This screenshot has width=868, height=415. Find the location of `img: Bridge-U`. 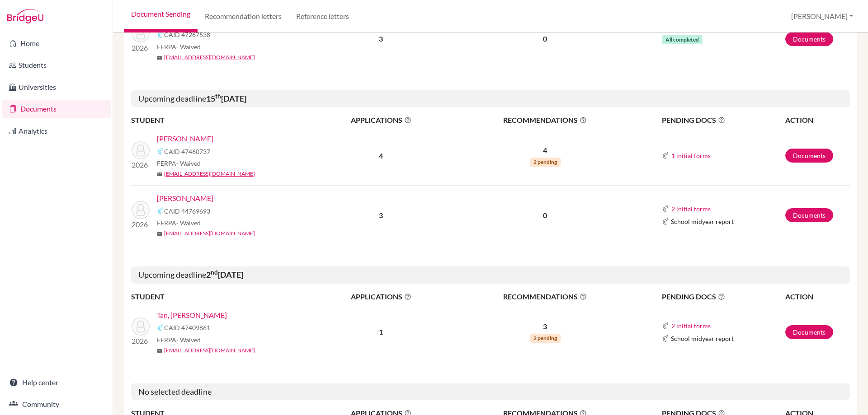

img: Bridge-U is located at coordinates (25, 16).